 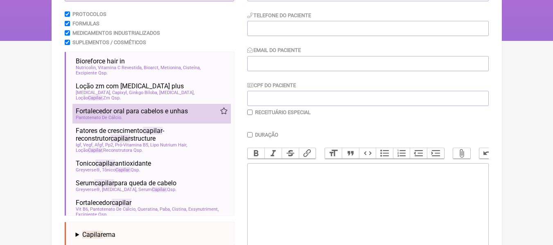 I want to click on span: Pró-Vitamina B5, so click(x=132, y=145).